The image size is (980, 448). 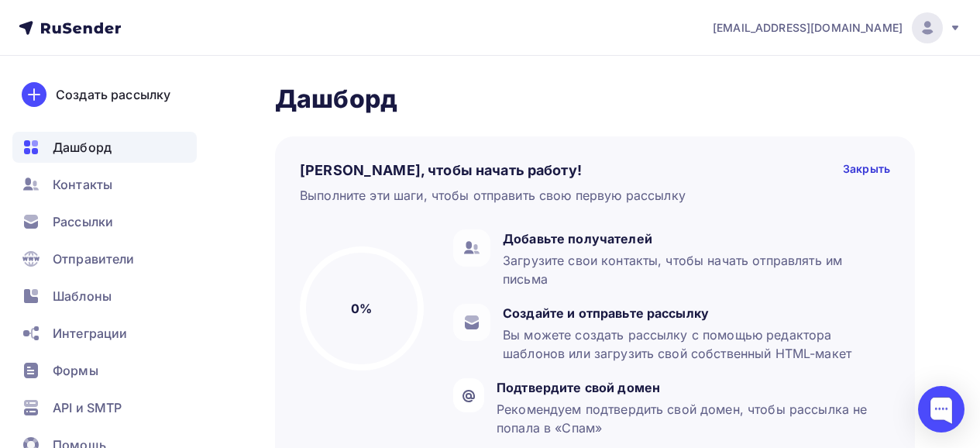 I want to click on div: Создать рассылку, so click(x=113, y=94).